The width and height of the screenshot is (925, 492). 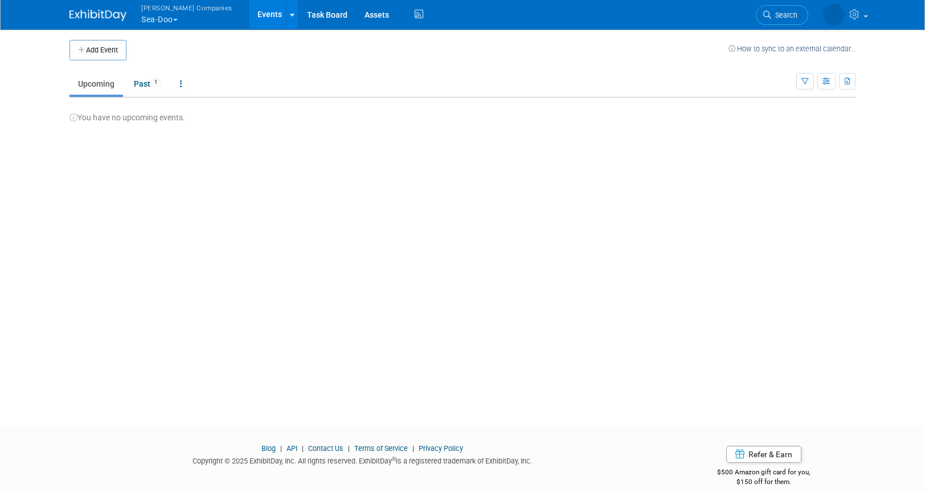 I want to click on a: Terms of Service, so click(x=381, y=448).